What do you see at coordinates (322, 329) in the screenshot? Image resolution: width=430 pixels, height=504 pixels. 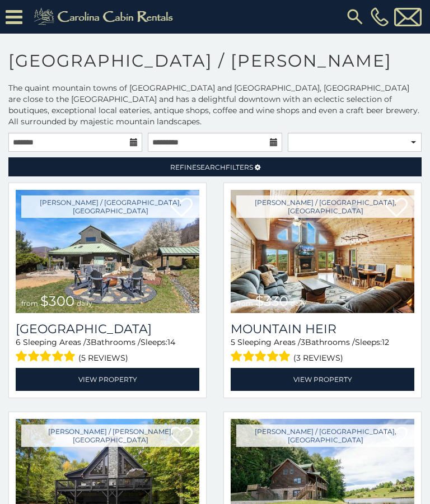 I see `h3: Mountain Heir` at bounding box center [322, 329].